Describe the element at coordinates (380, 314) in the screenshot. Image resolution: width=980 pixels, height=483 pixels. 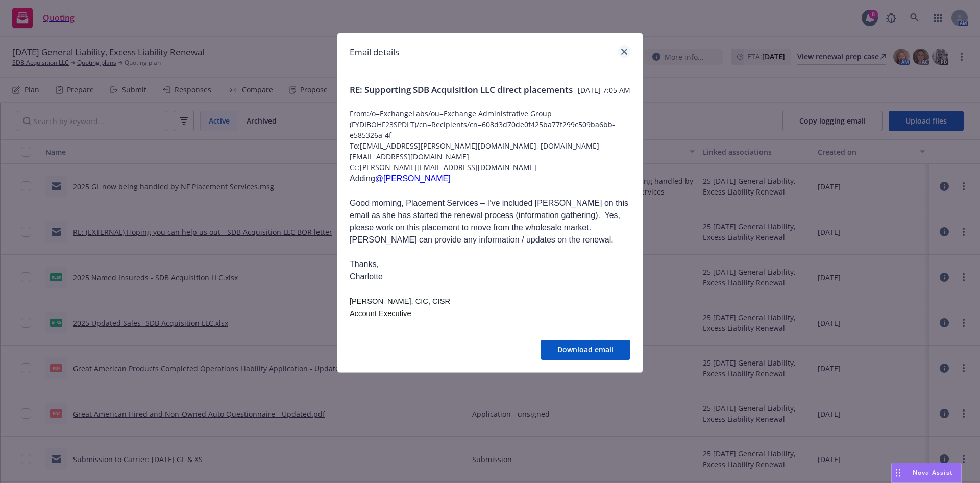
I see `span: Account Executive` at that location.